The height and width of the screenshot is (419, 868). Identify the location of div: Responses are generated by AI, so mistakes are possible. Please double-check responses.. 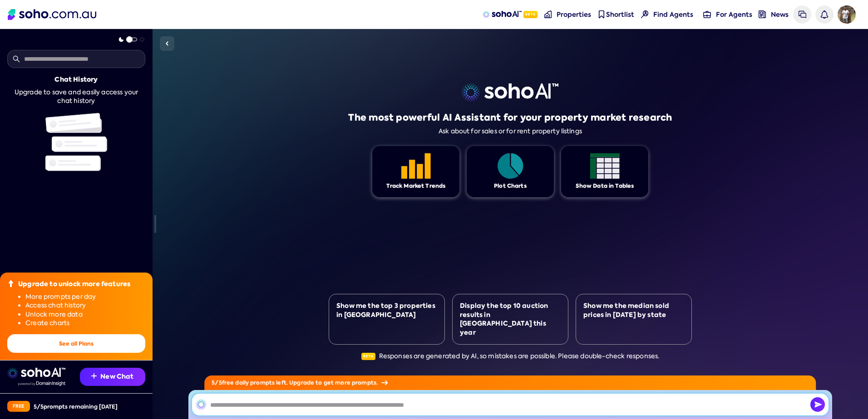
(511, 357).